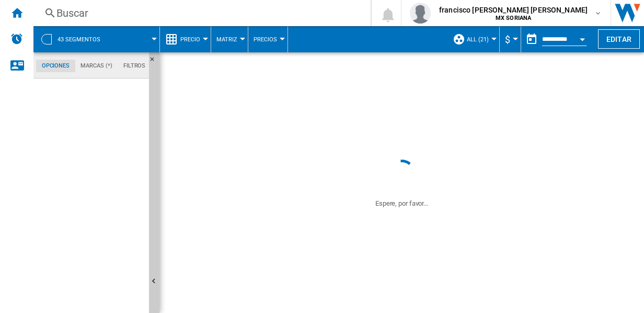 The width and height of the screenshot is (644, 313). I want to click on div: ALL (21), so click(473, 39).